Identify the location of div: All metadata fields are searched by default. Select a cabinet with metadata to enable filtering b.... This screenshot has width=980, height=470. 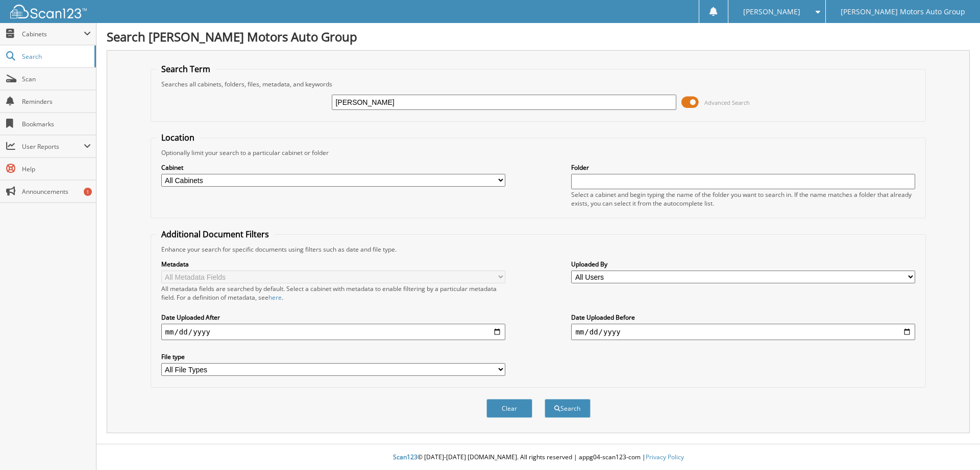
(333, 293).